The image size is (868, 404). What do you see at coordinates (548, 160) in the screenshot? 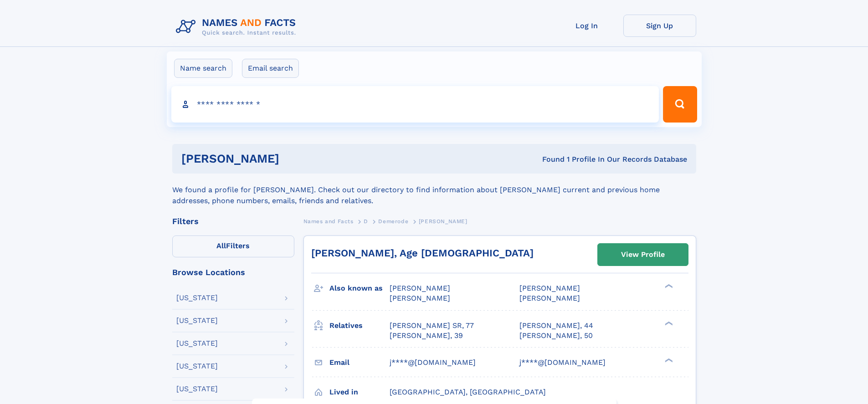
I see `div: Found 1 Profile In Our Records Database` at bounding box center [548, 160].